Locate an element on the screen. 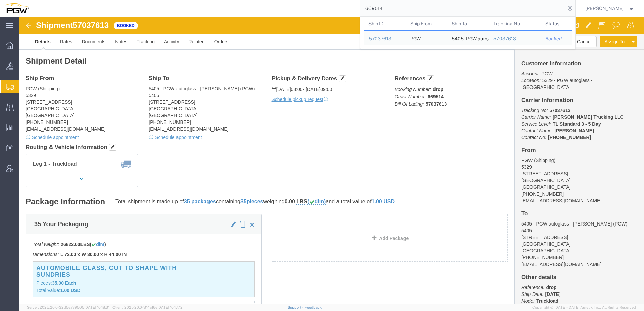 The image size is (644, 311). span: Server: 2025.20.0-32d5ea39505 is located at coordinates (68, 308).